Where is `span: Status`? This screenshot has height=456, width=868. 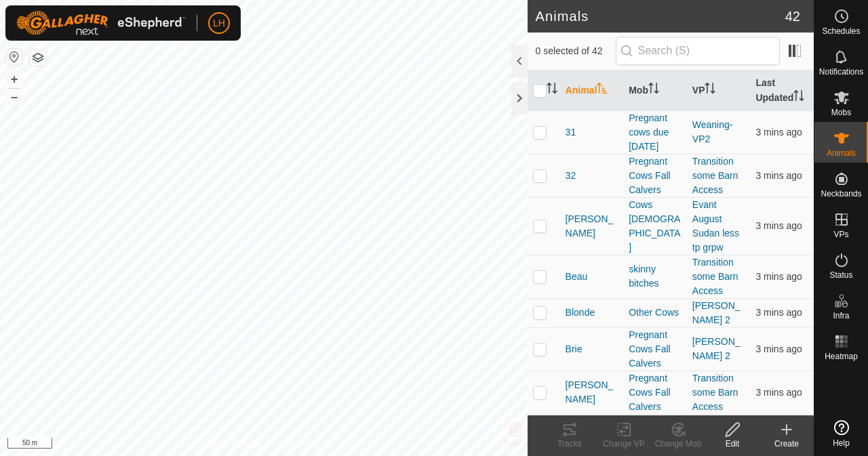
span: Status is located at coordinates (841, 275).